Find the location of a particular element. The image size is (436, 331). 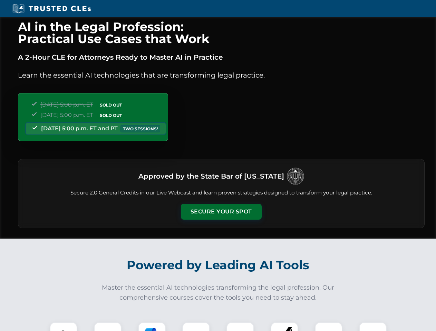

p: A 2-Hour CLE for Attorneys Ready to Master AI in Practice is located at coordinates (221, 57).